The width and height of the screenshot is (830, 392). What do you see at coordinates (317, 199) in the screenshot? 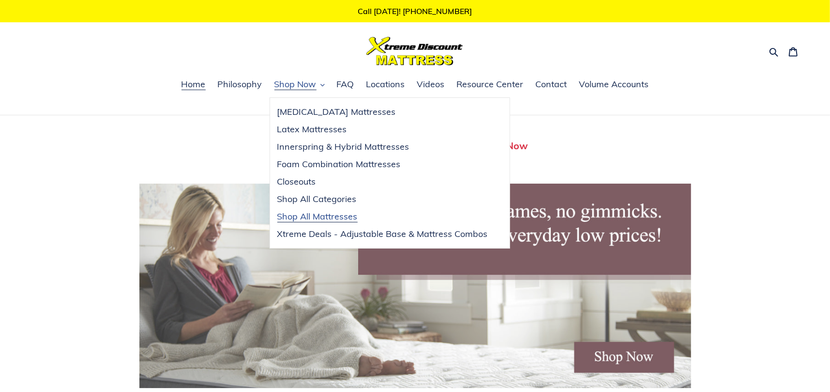
I see `span: Shop All Categories` at bounding box center [317, 199].